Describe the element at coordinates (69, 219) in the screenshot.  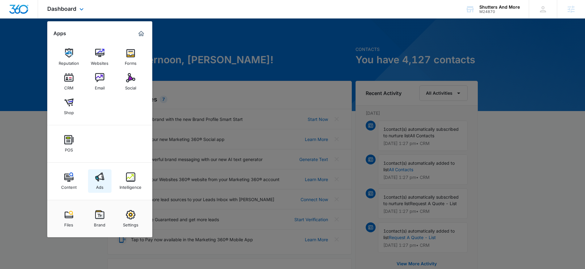
I see `a: Files` at that location.